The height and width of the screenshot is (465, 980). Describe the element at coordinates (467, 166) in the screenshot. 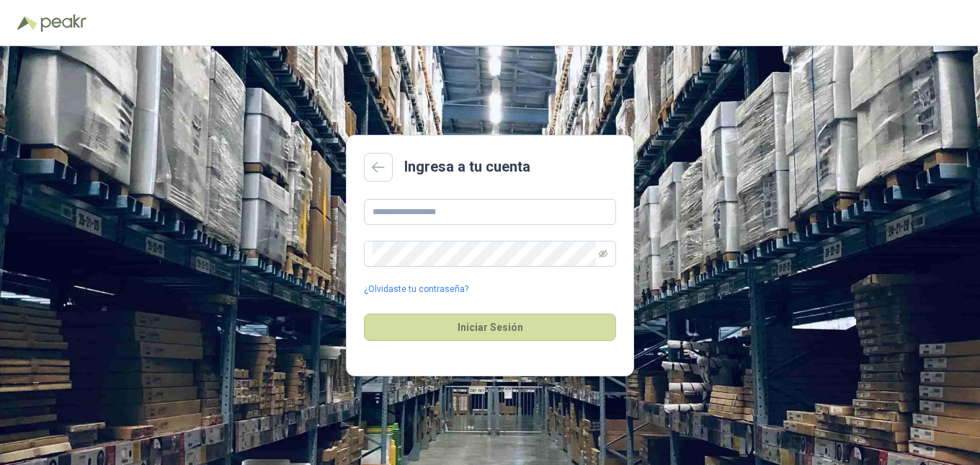

I see `h2: Ingresa a tu cuenta` at that location.